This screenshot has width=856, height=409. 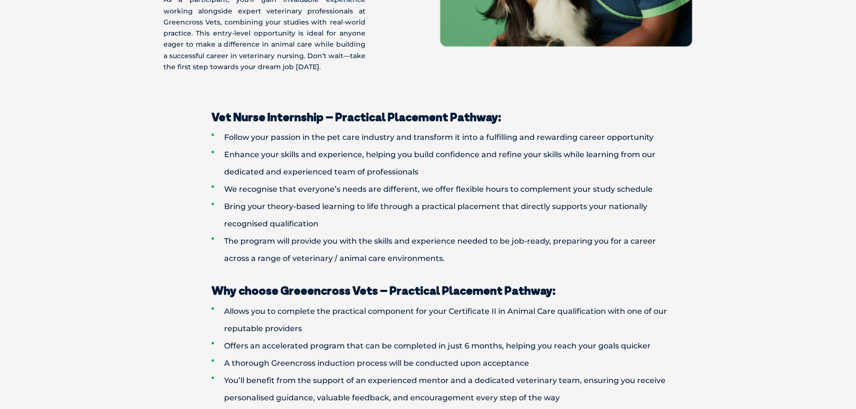 What do you see at coordinates (445, 163) in the screenshot?
I see `li: Enhance your skills and experience, helping you build confidence and refine your skills while lea...` at bounding box center [445, 163].